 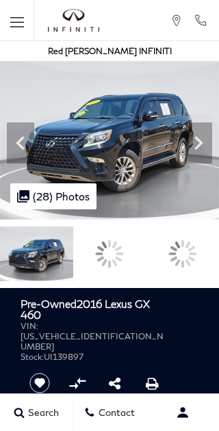 I want to click on a: infiniti, so click(x=73, y=21).